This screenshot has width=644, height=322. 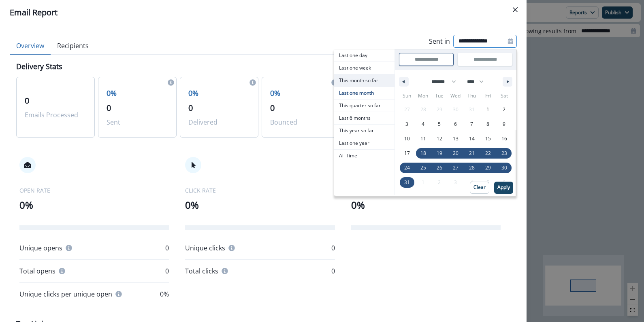 I want to click on span: 27, so click(x=456, y=168).